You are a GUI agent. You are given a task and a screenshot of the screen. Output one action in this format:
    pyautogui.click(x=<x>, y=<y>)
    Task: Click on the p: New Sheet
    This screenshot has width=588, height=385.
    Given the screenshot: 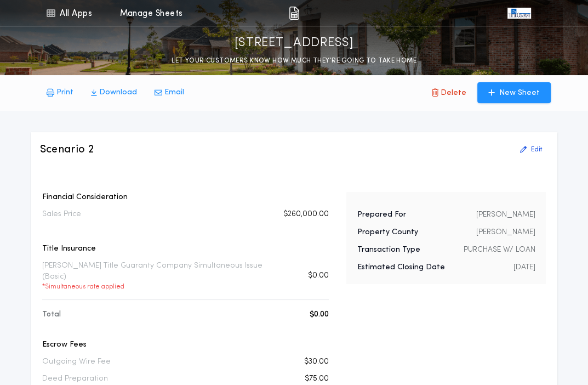 What is the action you would take?
    pyautogui.click(x=520, y=94)
    